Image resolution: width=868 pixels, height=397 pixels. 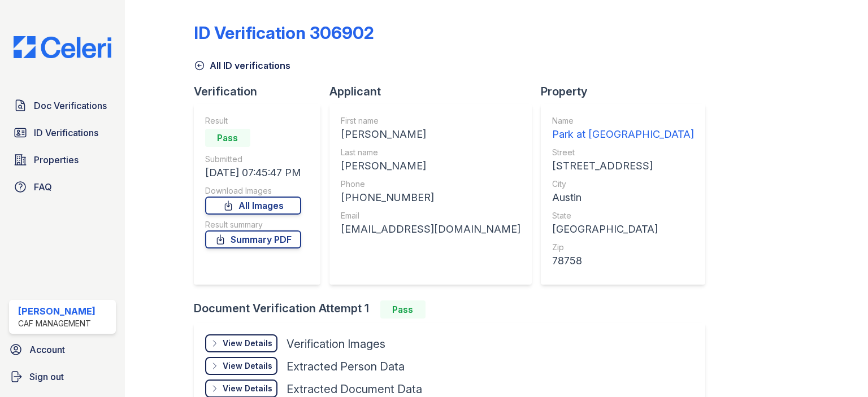 What do you see at coordinates (66, 133) in the screenshot?
I see `span: ID Verifications` at bounding box center [66, 133].